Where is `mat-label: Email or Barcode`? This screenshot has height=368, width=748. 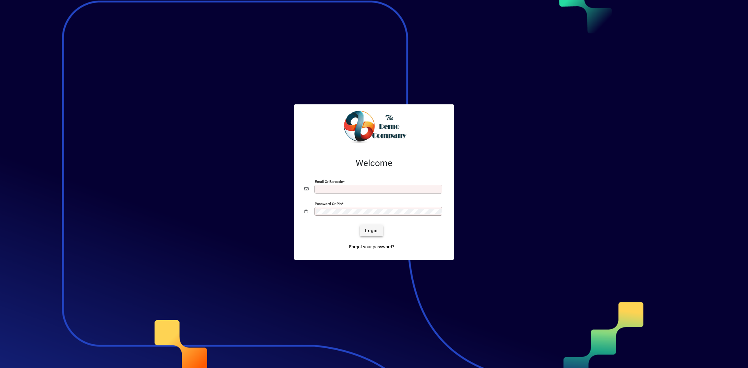 mat-label: Email or Barcode is located at coordinates (329, 182).